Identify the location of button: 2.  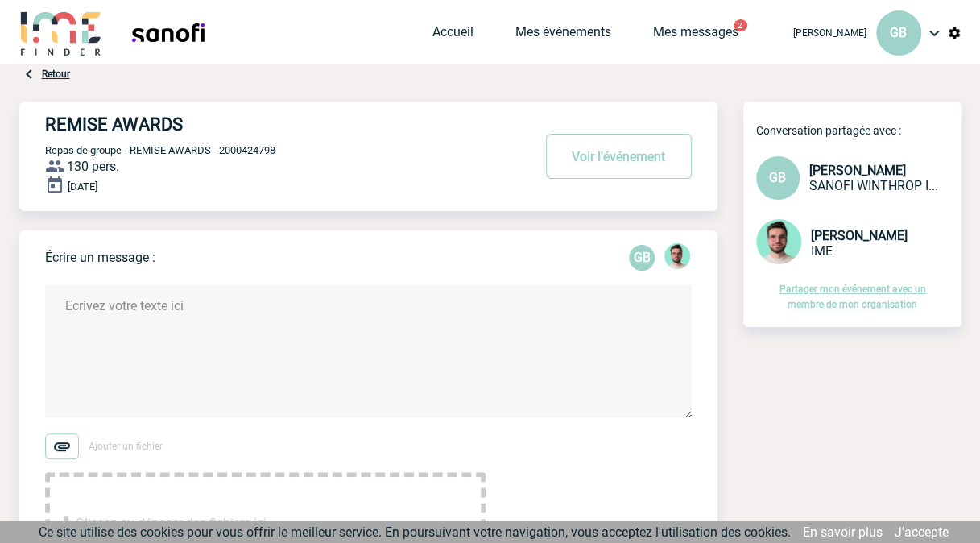
(741, 25).